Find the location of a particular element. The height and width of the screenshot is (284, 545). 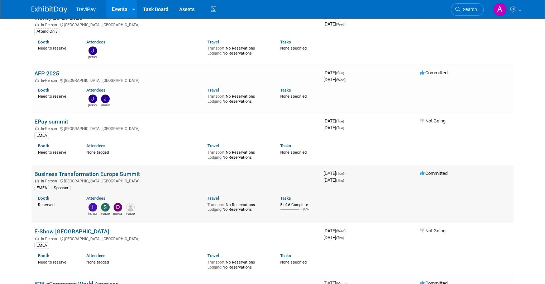

img: Inez Berkhof is located at coordinates (93, 207).